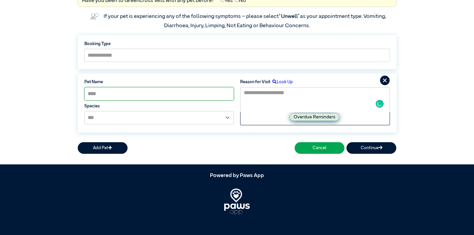 The width and height of the screenshot is (474, 235). What do you see at coordinates (289, 17) in the screenshot?
I see `span: “Unwell”` at bounding box center [289, 17].